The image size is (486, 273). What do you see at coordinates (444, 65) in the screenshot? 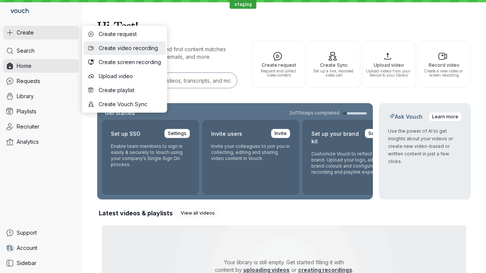
I see `button: Record videoCreate a new video or screen recording` at bounding box center [444, 65].